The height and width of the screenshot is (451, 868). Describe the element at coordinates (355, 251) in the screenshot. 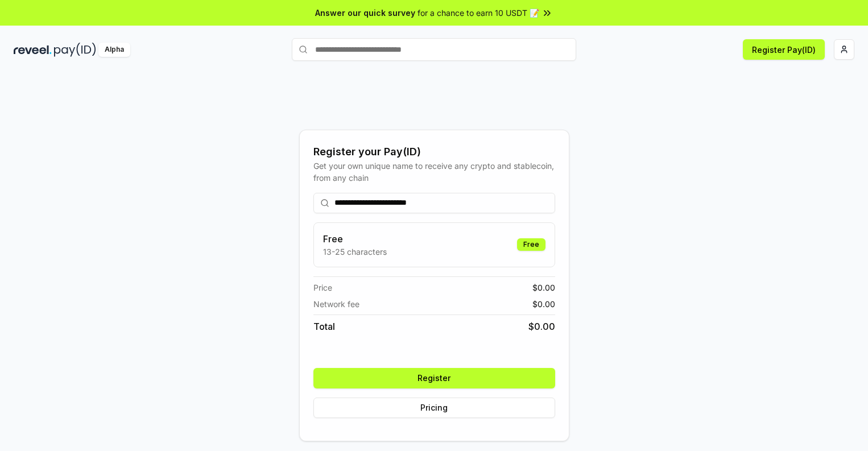

I see `p: 13-25 characters` at that location.